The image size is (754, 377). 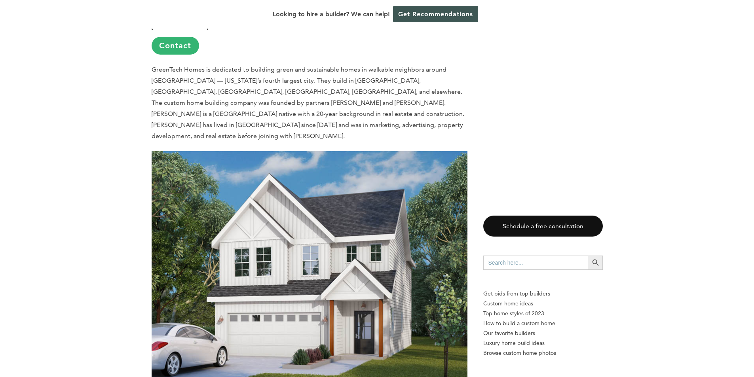 I want to click on a: Schedule a free consultation, so click(x=543, y=226).